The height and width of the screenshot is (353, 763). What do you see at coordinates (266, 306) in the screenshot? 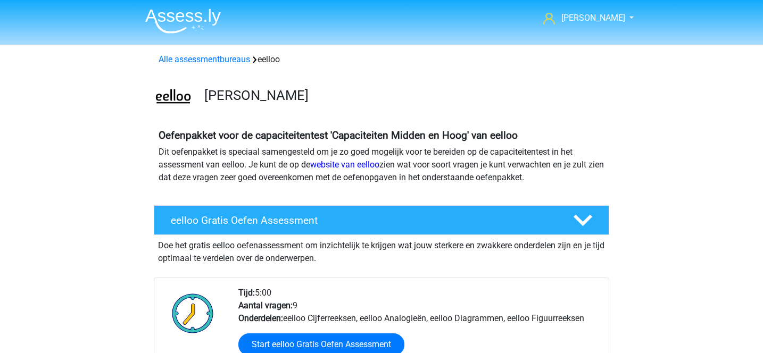
I see `b: Aantal vragen:` at bounding box center [266, 306].